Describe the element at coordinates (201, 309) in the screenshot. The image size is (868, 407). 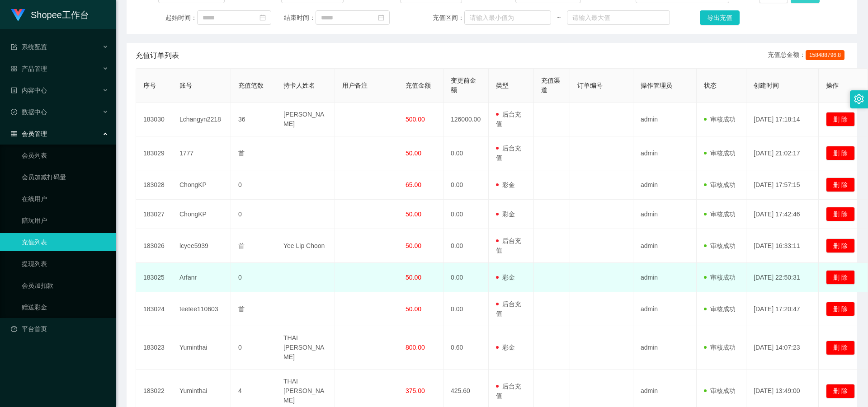
I see `td: teetee110603` at that location.